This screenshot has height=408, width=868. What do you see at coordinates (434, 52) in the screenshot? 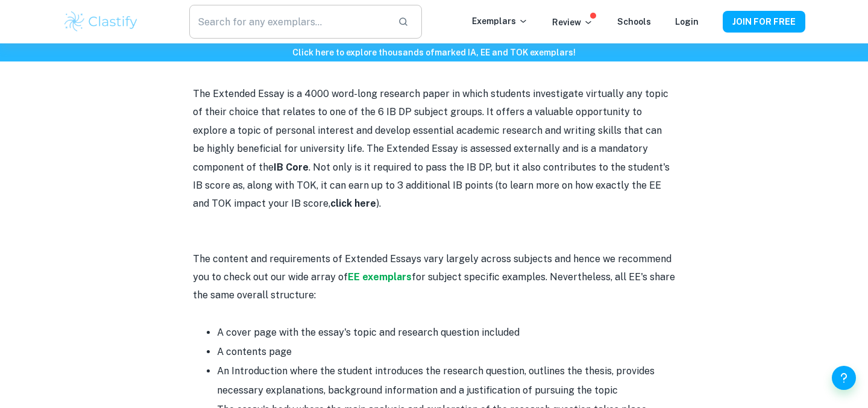
I see `h6: Click here to explore thousands of marked IA, EE and TOK exemplars !` at bounding box center [434, 52].